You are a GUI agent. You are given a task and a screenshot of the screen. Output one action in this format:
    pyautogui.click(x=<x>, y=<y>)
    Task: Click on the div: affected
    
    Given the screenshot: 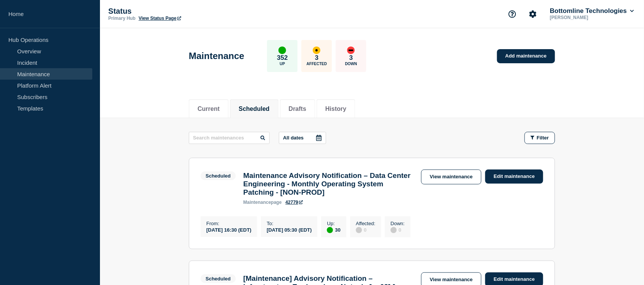 What is the action you would take?
    pyautogui.click(x=317, y=50)
    